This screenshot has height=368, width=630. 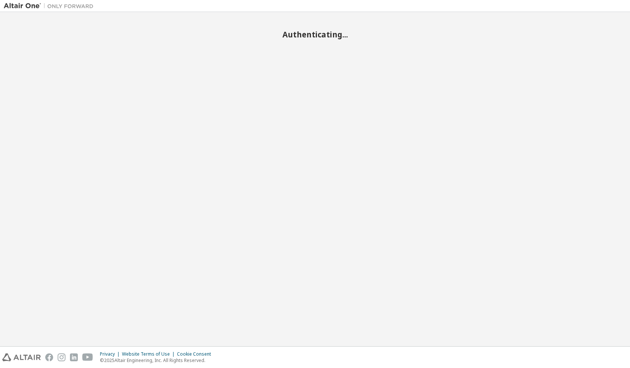 I want to click on p: © 2025 Altair Engineering, Inc. All Rights Reserved., so click(x=157, y=360).